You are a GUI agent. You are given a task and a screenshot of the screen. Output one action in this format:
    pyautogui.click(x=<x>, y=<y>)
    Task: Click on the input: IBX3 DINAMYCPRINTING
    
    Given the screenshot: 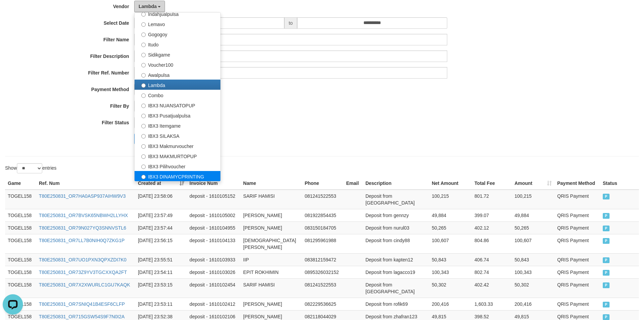 What is the action you would take?
    pyautogui.click(x=143, y=177)
    